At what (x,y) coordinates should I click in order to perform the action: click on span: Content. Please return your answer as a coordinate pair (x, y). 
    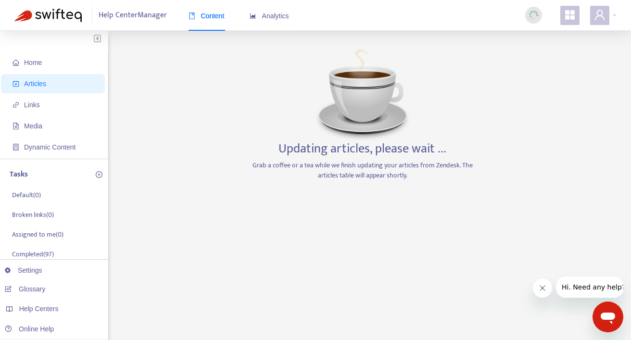
    Looking at the image, I should click on (206, 16).